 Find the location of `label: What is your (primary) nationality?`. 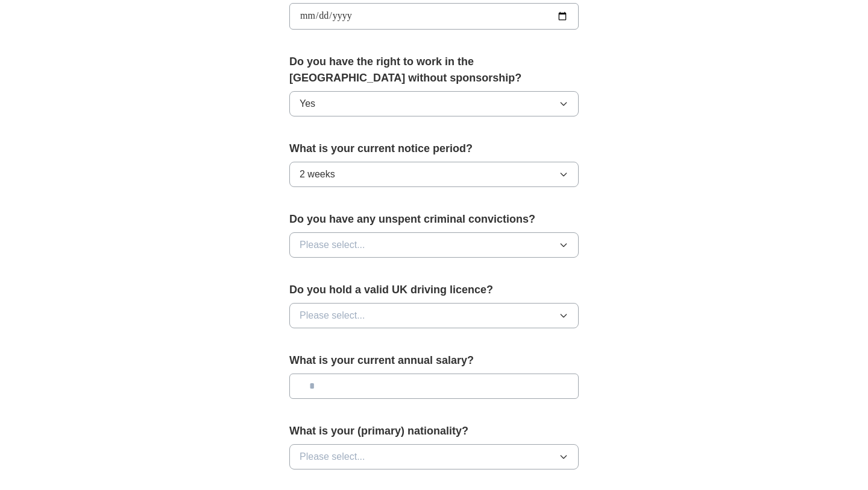

label: What is your (primary) nationality? is located at coordinates (434, 430).